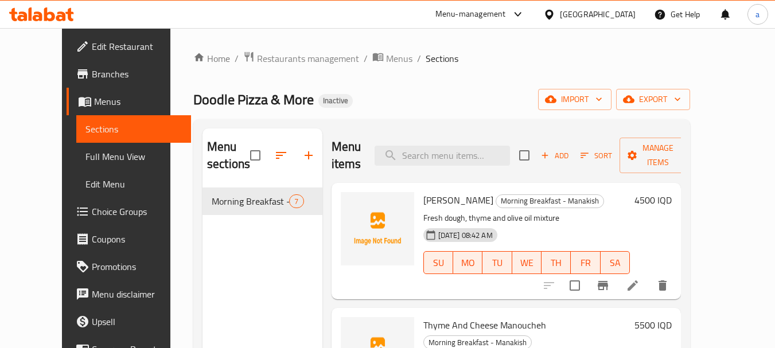 The height and width of the screenshot is (348, 775). I want to click on span: Coupons, so click(137, 239).